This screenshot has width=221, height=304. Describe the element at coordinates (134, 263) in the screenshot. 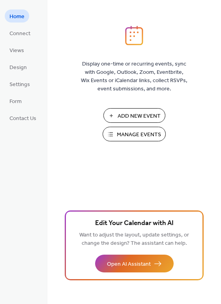

I see `button: Open AI Assistant` at that location.